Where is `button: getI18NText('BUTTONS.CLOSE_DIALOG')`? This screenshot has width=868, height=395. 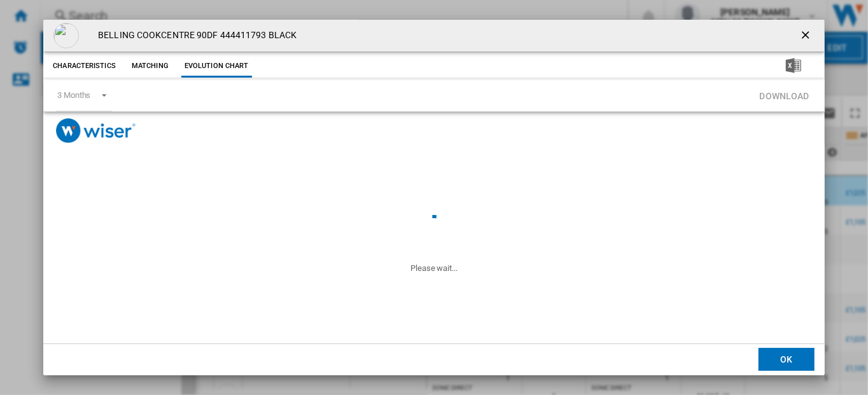 button: getI18NText('BUTTONS.CLOSE_DIALOG') is located at coordinates (808, 36).